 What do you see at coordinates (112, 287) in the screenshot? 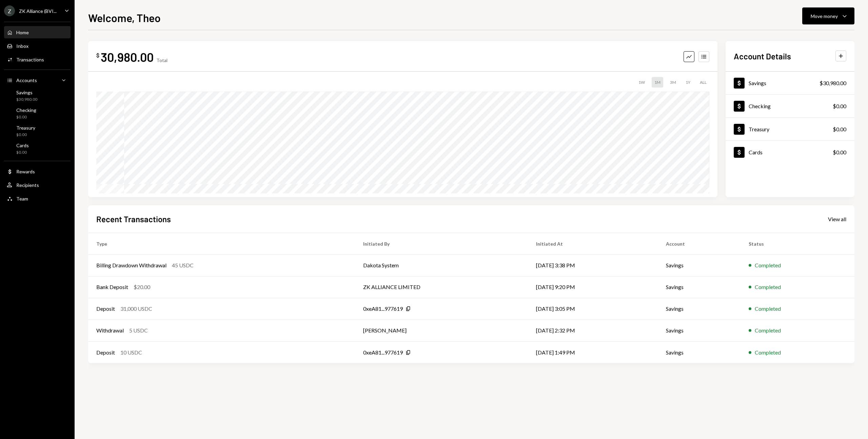
I see `div: Bank Deposit` at bounding box center [112, 287].